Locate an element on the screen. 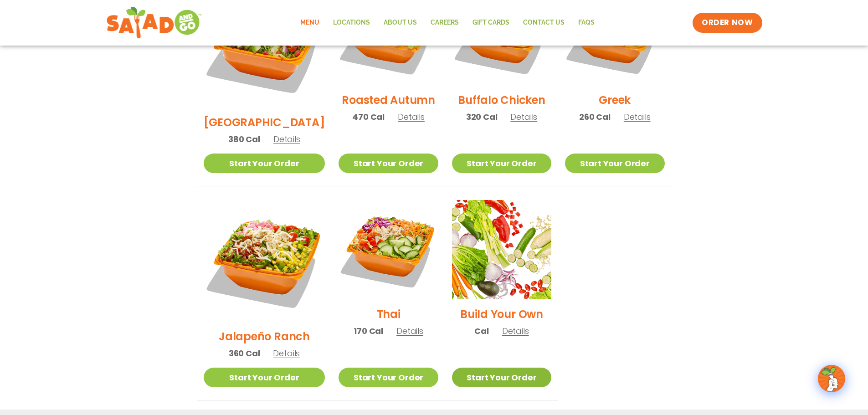  img: Product photo for Thai Salad is located at coordinates (388, 250).